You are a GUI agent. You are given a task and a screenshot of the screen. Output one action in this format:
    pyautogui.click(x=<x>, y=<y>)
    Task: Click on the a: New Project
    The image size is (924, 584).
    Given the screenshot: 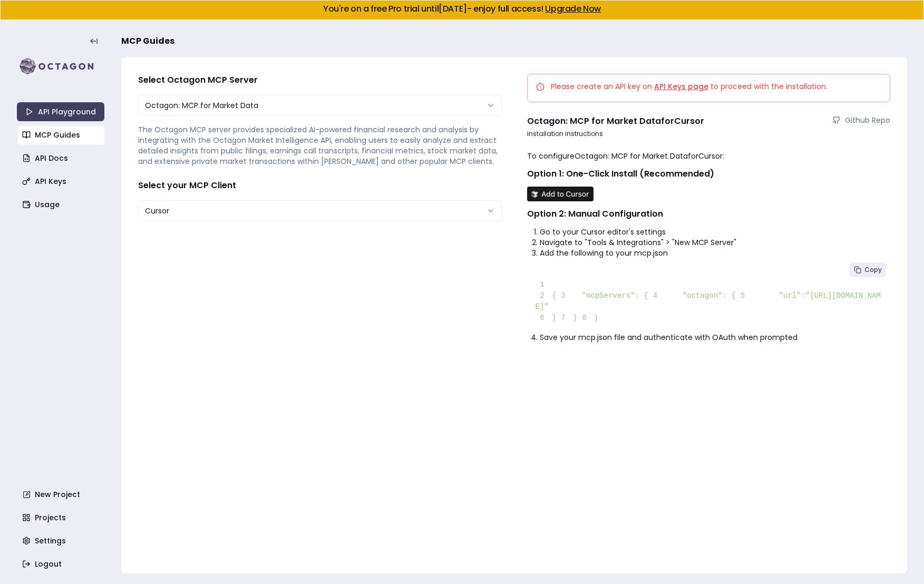 What is the action you would take?
    pyautogui.click(x=62, y=494)
    